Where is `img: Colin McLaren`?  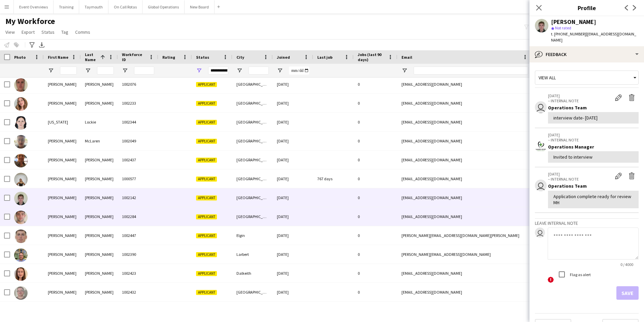 img: Colin McLaren is located at coordinates (21, 142).